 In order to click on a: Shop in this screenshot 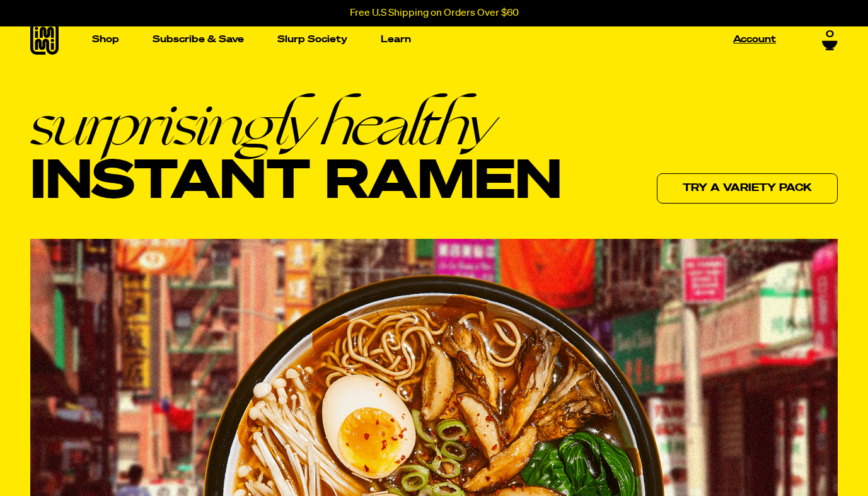, I will do `click(105, 39)`.